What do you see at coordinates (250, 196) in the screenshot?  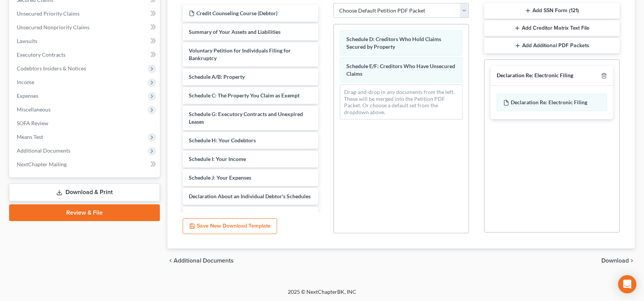 I see `span: Declaration About an Individual Debtor's Schedules` at bounding box center [250, 196].